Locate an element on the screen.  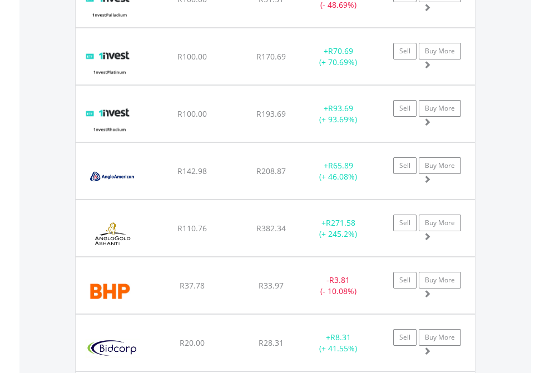
span: R20.00 is located at coordinates (192, 342).